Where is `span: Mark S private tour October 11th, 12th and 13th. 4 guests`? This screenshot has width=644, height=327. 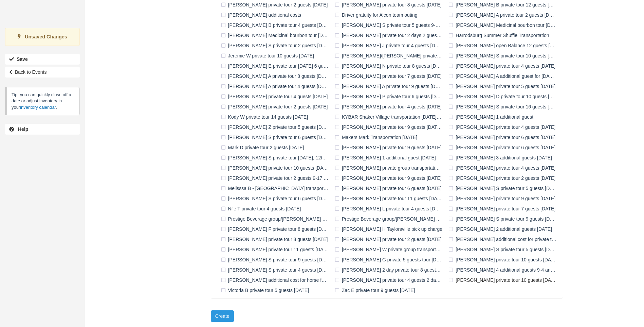
span: Mark S private tour October 11th, 12th and 13th. 4 guests is located at coordinates (276, 157).